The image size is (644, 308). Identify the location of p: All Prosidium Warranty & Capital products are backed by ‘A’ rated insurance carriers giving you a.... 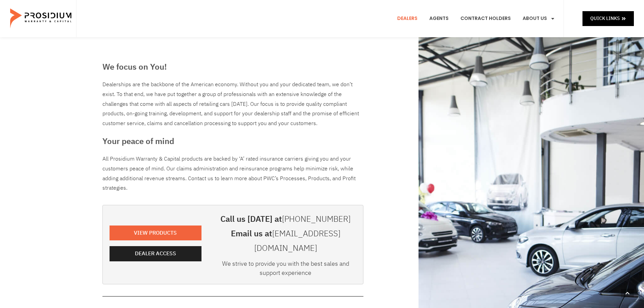
(233, 173).